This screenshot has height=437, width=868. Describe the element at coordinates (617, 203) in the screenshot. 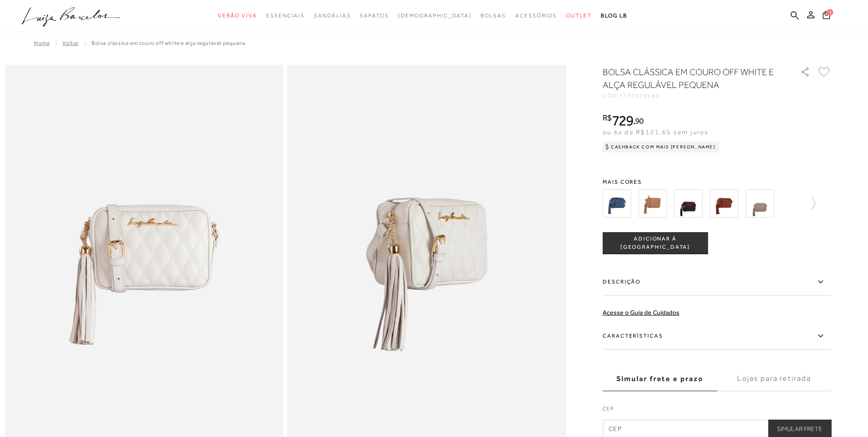

I see `img: BOLSA CLÁSSICA EM COURO AZUL ATLÂNTCIO E ALÇA REGULÁVEL PEQUENA` at that location.